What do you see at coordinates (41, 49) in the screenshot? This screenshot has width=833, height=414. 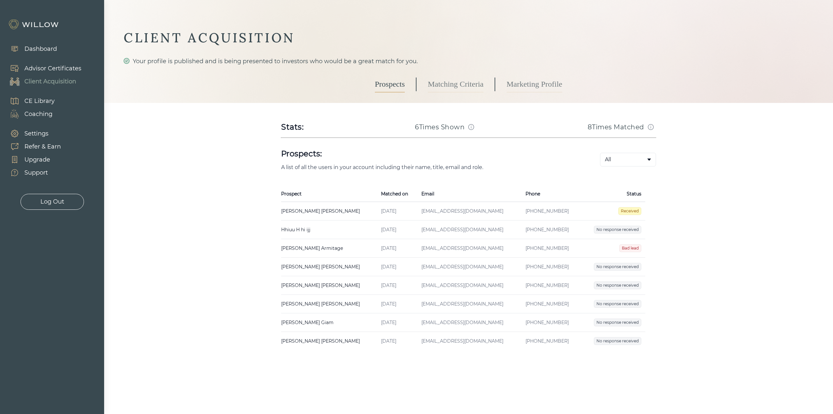 I see `div: Dashboard` at bounding box center [41, 49].